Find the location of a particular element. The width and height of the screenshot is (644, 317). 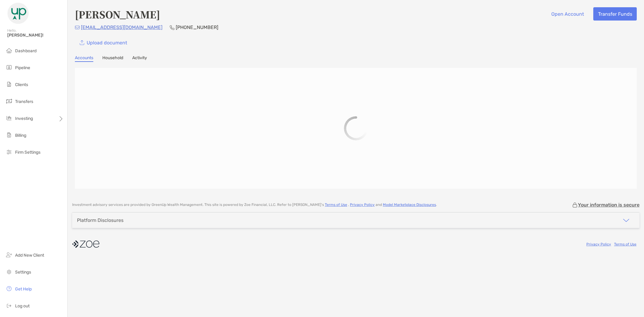

button: Transfer Funds is located at coordinates (615, 14).